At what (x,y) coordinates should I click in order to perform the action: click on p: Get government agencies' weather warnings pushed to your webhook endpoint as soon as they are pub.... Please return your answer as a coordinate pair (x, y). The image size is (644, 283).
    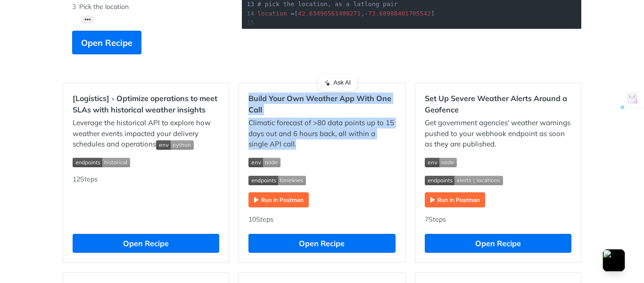
    Looking at the image, I should click on (498, 133).